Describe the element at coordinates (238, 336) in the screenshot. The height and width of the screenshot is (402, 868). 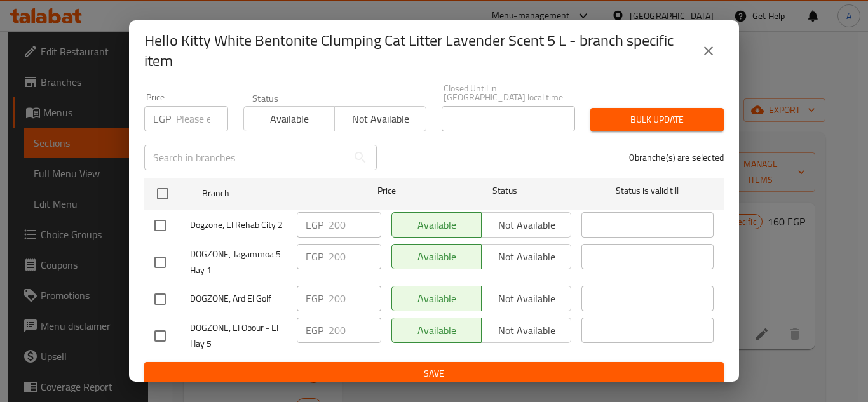
I see `span: DOGZONE, El Obour - El Hay 5` at that location.